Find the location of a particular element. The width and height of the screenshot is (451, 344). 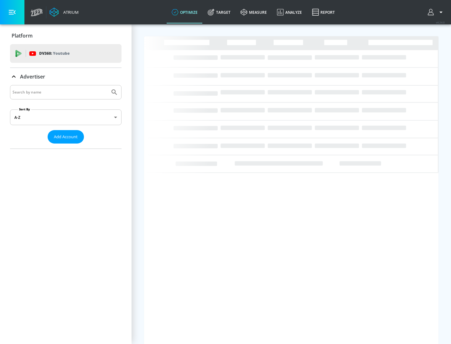

p: Advertiser is located at coordinates (33, 77).